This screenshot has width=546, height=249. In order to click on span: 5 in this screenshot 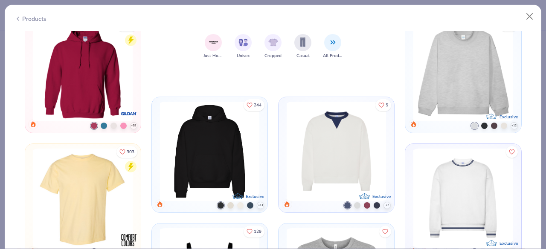, I will do `click(387, 105)`.